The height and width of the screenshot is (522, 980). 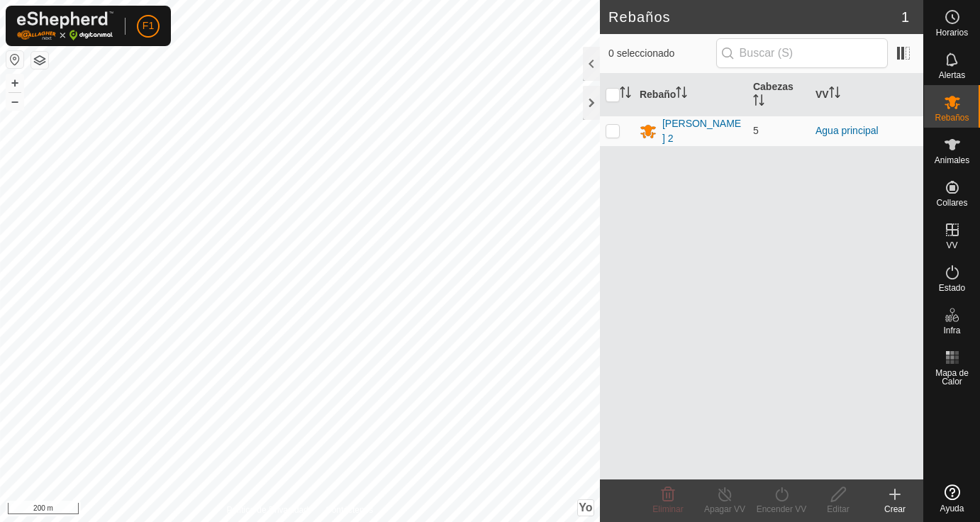 I want to click on button: Yo, so click(x=586, y=509).